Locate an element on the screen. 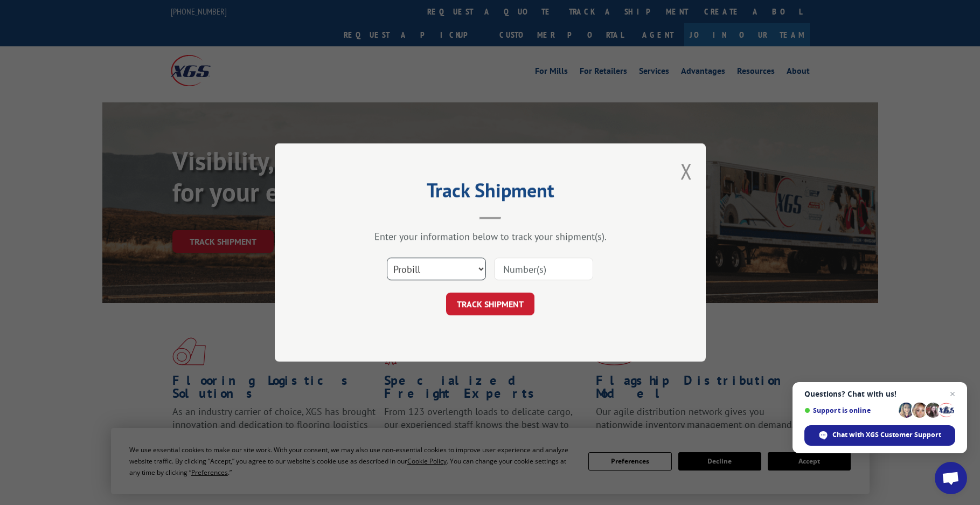 The height and width of the screenshot is (505, 980). div: Enter your information below to track your shipment(s). is located at coordinates (490, 236).